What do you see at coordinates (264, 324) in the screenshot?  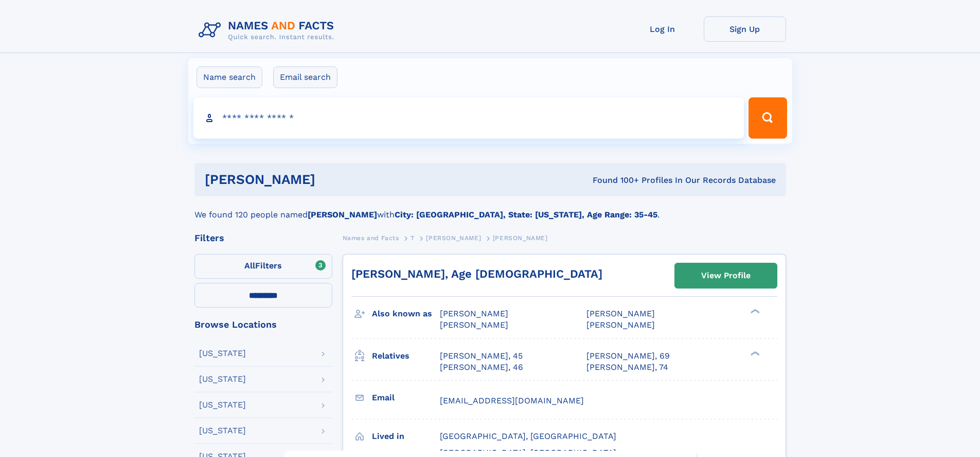 I see `div: Browse Locations` at bounding box center [264, 324].